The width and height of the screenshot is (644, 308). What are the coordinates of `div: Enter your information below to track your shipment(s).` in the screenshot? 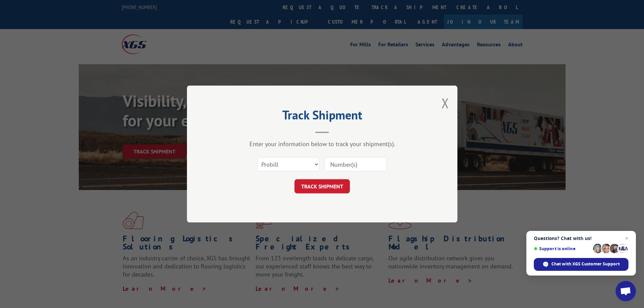 It's located at (322, 143).